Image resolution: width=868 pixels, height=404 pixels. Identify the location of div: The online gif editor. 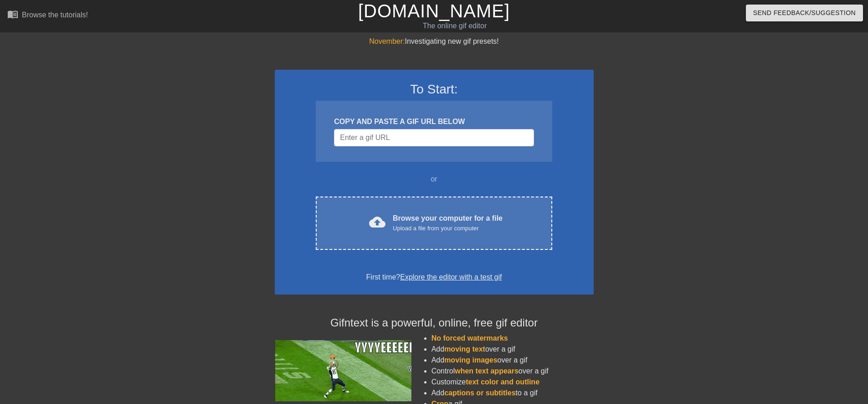
(455, 26).